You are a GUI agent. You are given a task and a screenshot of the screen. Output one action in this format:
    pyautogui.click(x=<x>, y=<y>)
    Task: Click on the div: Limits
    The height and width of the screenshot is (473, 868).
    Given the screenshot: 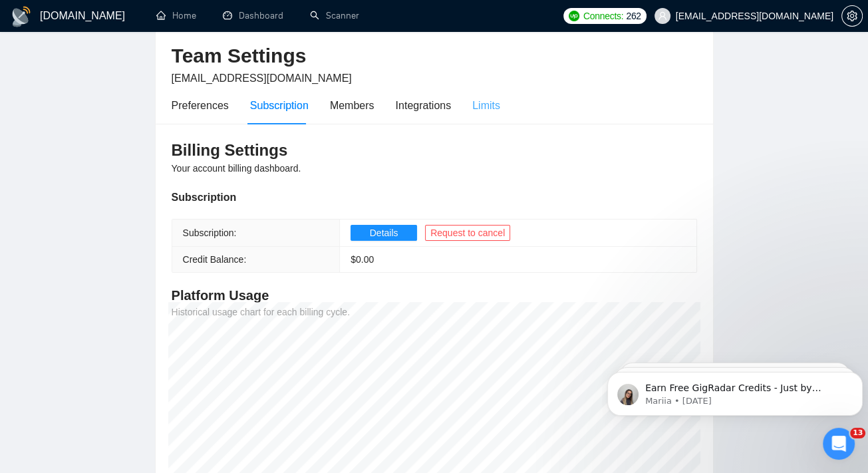 What is the action you would take?
    pyautogui.click(x=486, y=105)
    